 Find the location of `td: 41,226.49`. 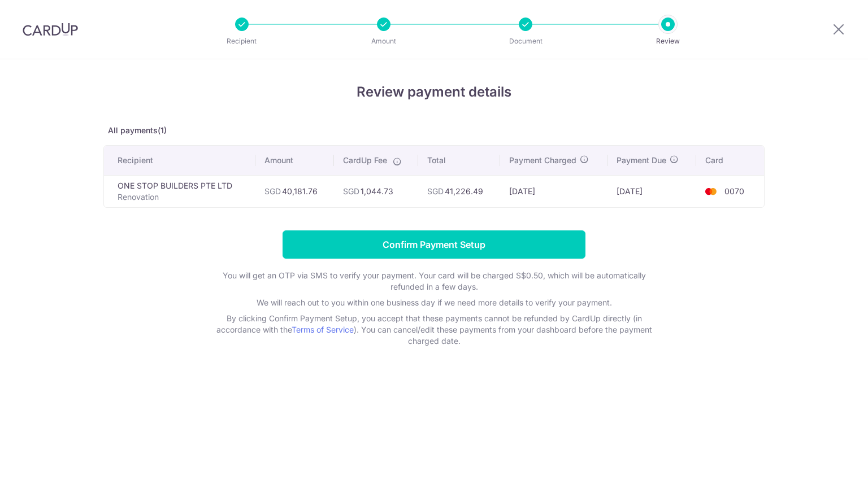

td: 41,226.49 is located at coordinates (459, 191).